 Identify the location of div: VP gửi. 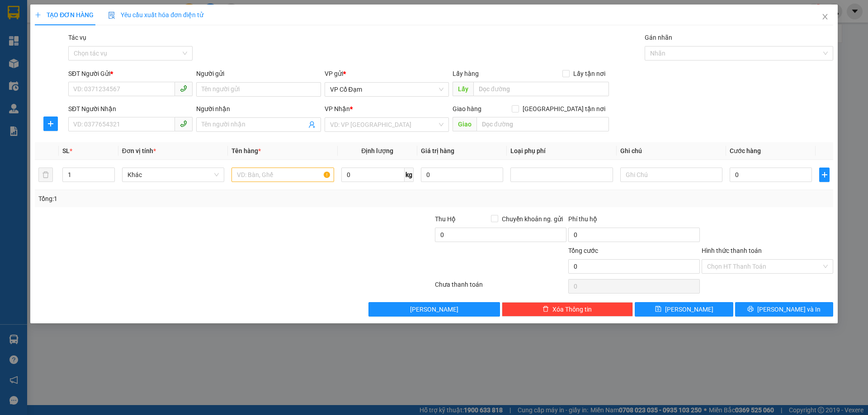
(387, 74).